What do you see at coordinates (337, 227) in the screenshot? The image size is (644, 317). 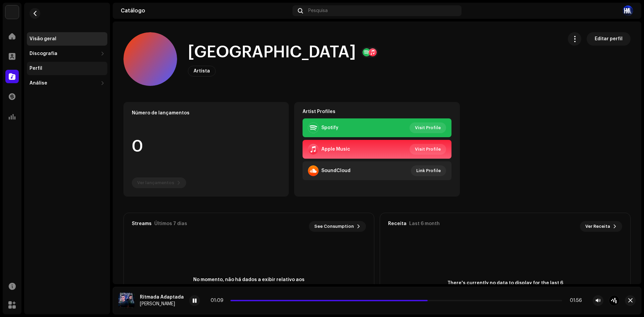 I see `button: See Consumption` at bounding box center [337, 227].